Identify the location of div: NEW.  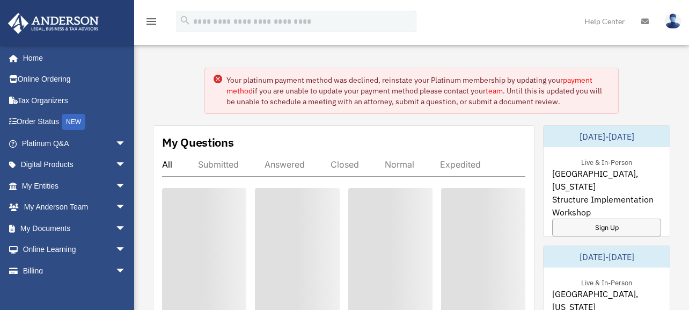
(74, 122).